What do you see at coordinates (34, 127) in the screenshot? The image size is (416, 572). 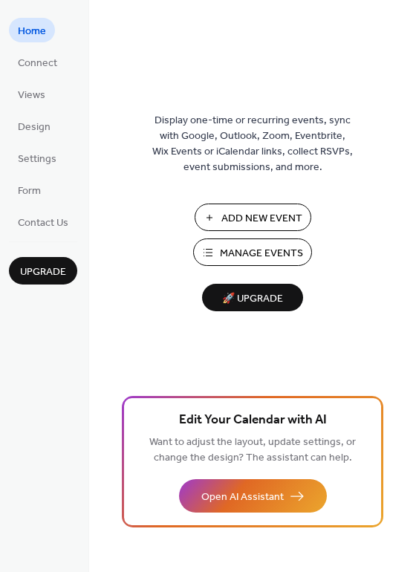 I see `span: Design` at bounding box center [34, 127].